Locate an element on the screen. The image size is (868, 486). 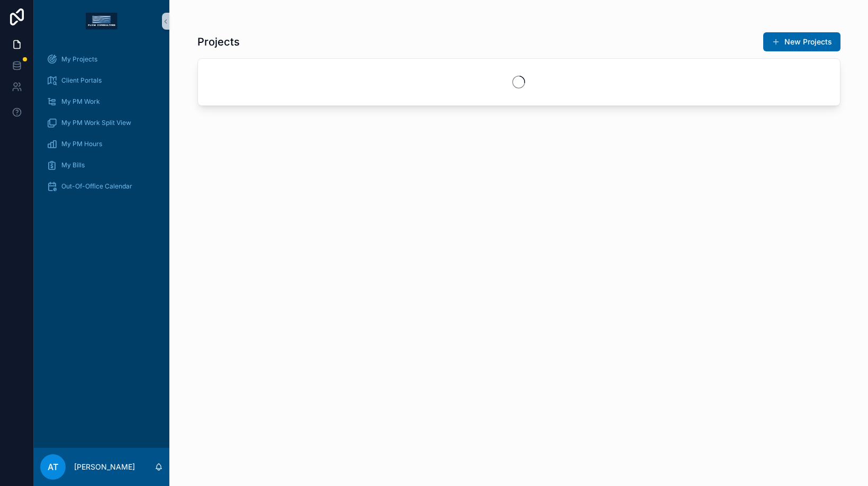
span: My Bills is located at coordinates (73, 166).